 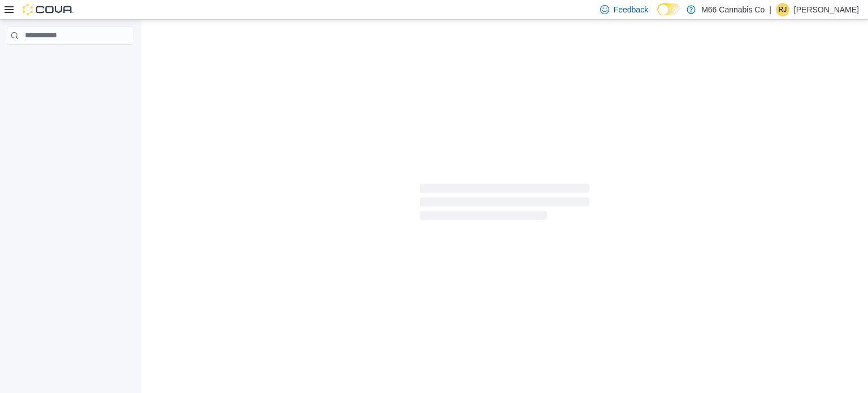 I want to click on div: Rebecca Jackson, so click(x=783, y=10).